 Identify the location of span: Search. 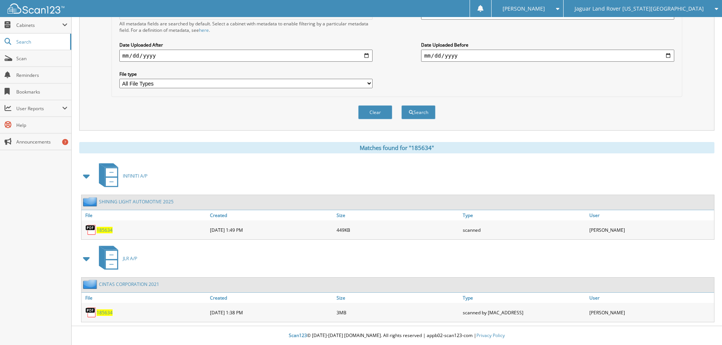
(41, 42).